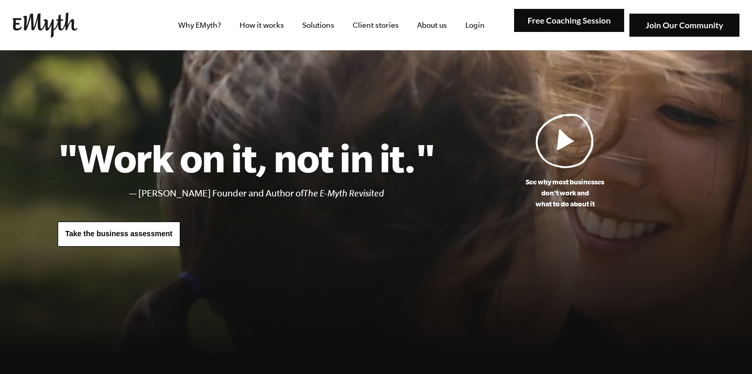 This screenshot has height=374, width=752. What do you see at coordinates (569, 20) in the screenshot?
I see `img: Free Coaching Session` at bounding box center [569, 20].